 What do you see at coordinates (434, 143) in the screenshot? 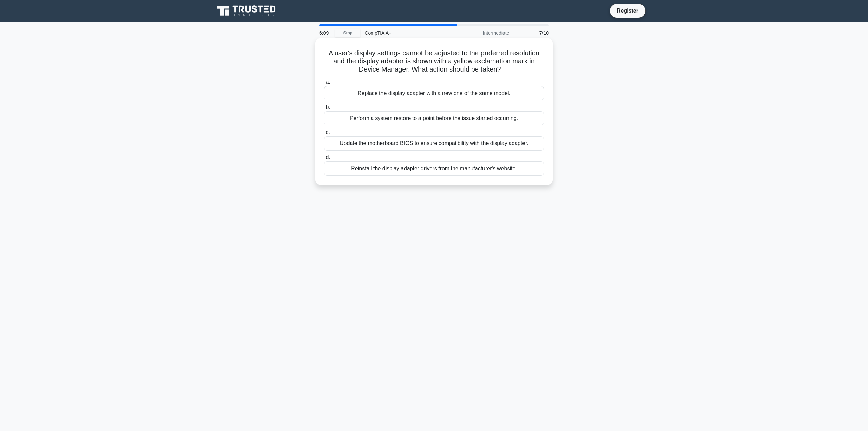
I see `div: Update the motherboard BIOS to ensure compatibility with the display adapter.` at bounding box center [434, 143].